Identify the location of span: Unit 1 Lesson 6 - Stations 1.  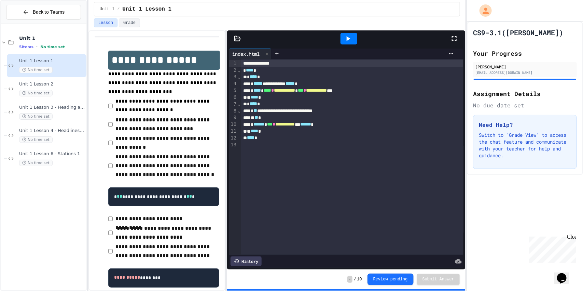
(52, 154).